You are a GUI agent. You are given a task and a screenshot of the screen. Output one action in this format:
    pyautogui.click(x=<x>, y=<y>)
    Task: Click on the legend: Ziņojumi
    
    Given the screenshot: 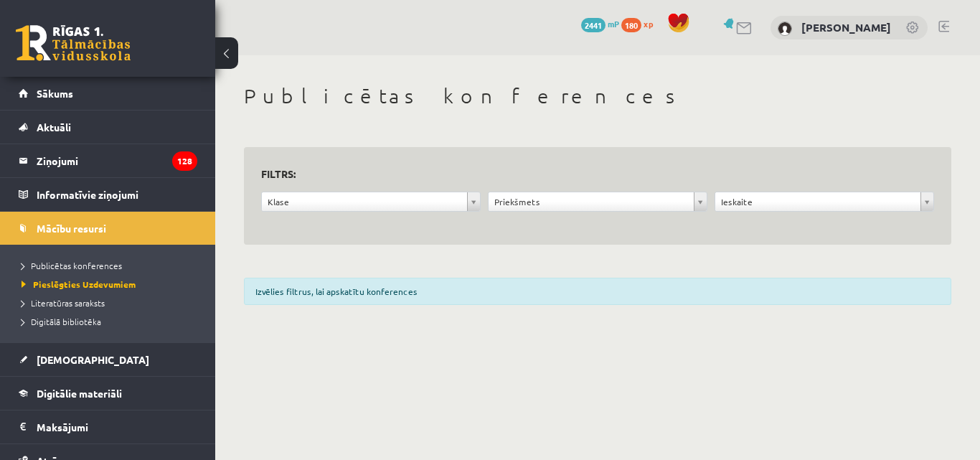 What is the action you would take?
    pyautogui.click(x=117, y=161)
    